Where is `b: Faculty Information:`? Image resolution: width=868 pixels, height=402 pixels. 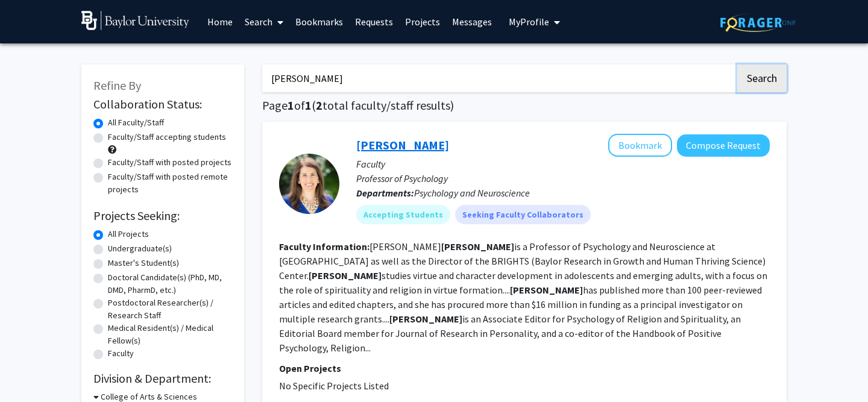
b: Faculty Information: is located at coordinates (325, 246).